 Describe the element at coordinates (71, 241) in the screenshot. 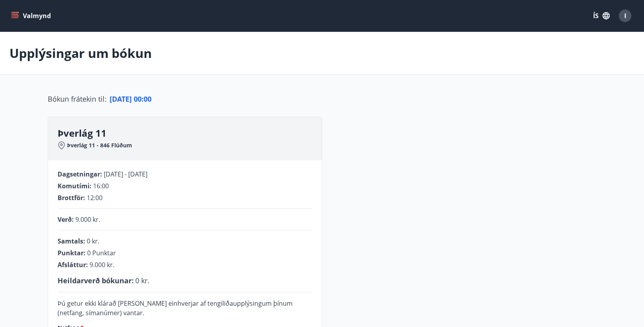

I see `span: Samtals :` at that location.